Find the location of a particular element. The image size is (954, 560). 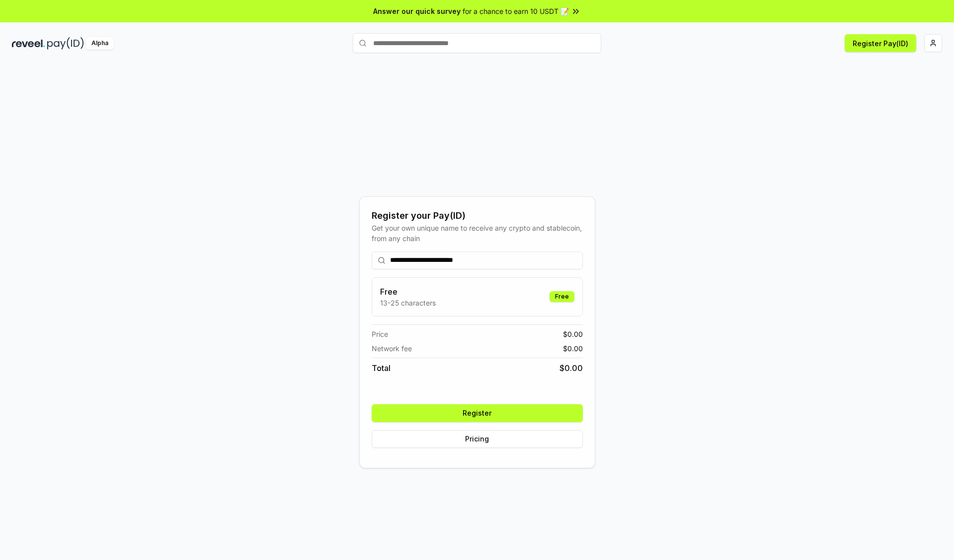

button: Register Pay(ID) is located at coordinates (881, 43).